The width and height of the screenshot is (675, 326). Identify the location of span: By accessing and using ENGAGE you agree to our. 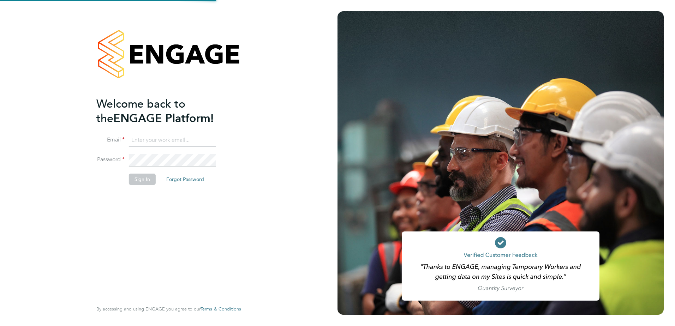
(169, 309).